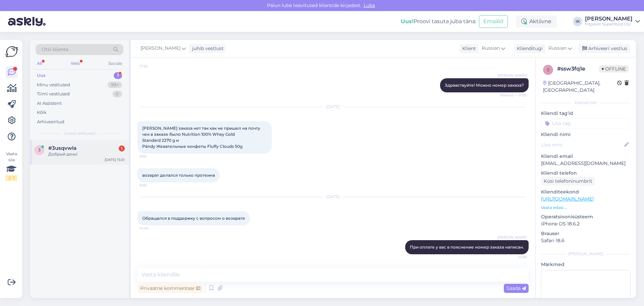  What do you see at coordinates (178, 175) in the screenshot?
I see `span: возврат делался только протеина` at bounding box center [178, 175].